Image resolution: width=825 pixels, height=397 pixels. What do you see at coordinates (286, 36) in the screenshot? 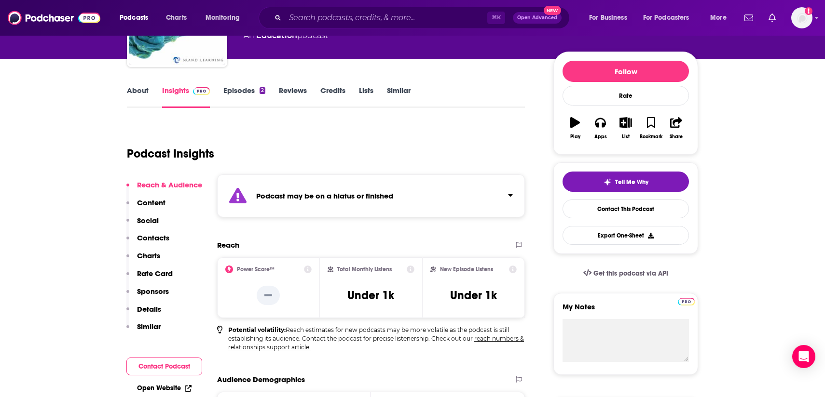
I see `div: An podcast` at bounding box center [286, 36].